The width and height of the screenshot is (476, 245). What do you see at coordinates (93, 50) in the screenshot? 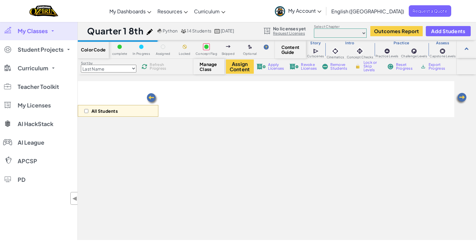
I see `span: Color Code` at bounding box center [93, 50].